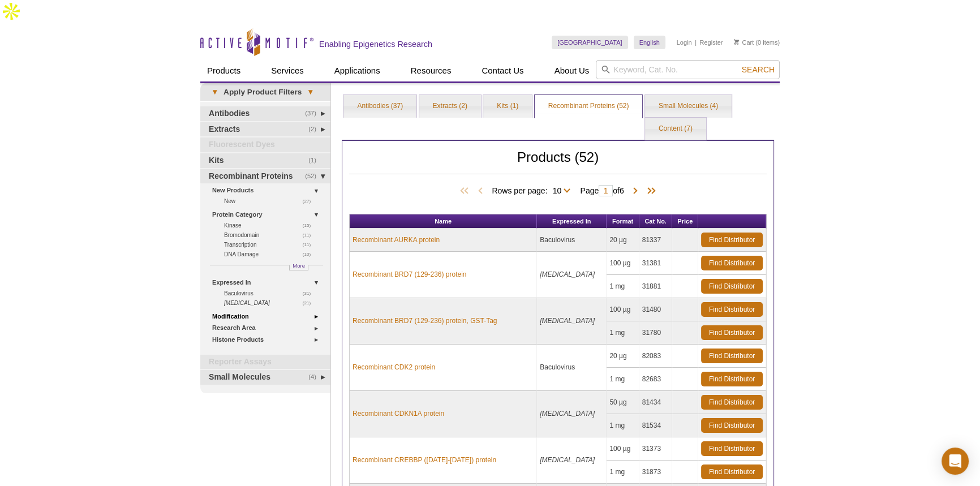  What do you see at coordinates (310, 303) in the screenshot?
I see `span: (21)` at bounding box center [310, 303].